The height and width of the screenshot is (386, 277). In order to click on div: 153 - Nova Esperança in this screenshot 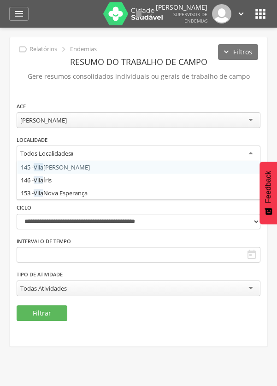, I will do `click(138, 193)`.